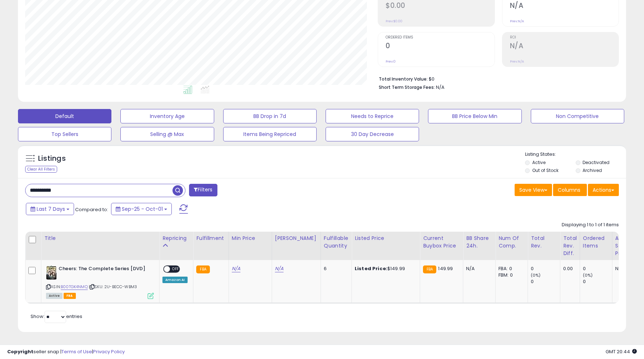 Image resolution: width=644 pixels, height=359 pixels. I want to click on div: FBA: 0, so click(510, 269).